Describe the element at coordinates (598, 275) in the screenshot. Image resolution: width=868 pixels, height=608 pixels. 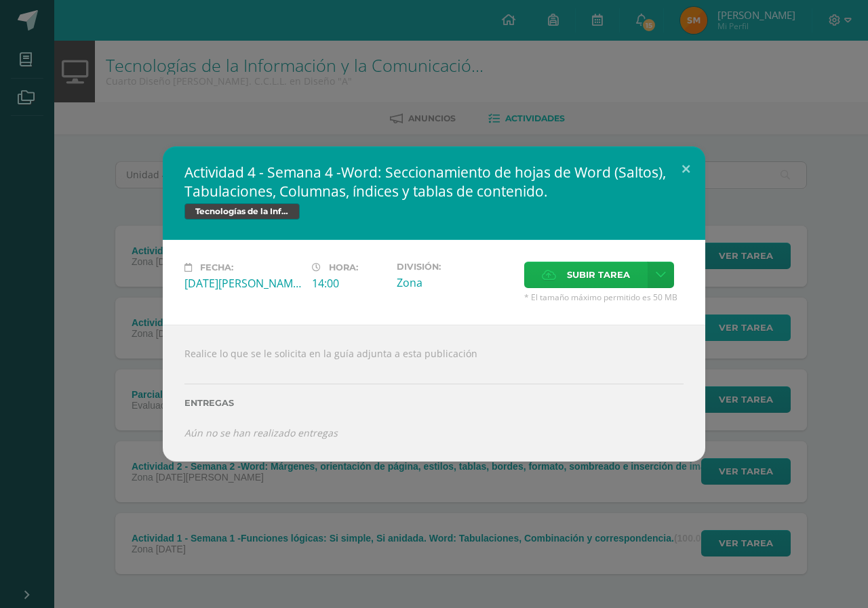
I see `span: Subir tarea` at that location.